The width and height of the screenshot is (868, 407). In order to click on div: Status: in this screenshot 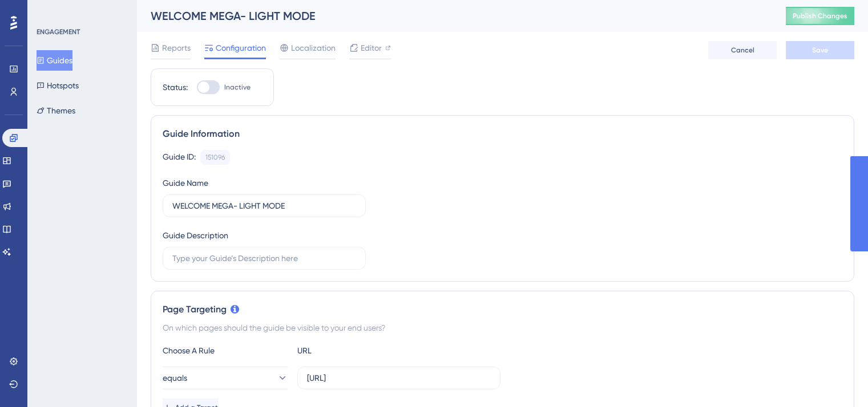, I will do `click(175, 87)`.